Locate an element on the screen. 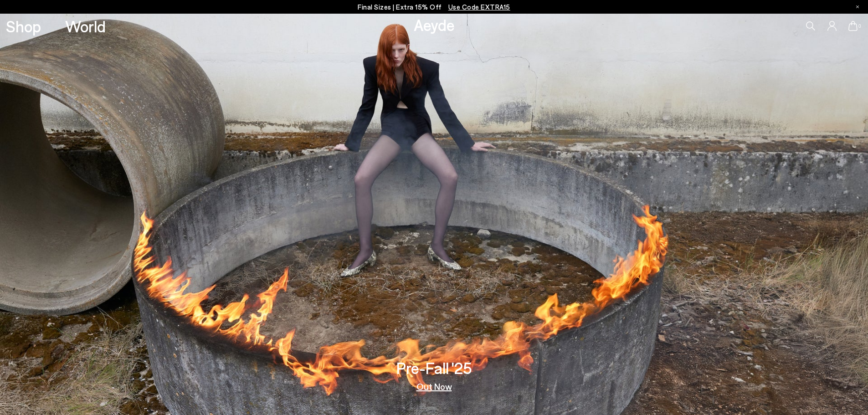 Image resolution: width=868 pixels, height=415 pixels. a: Shop is located at coordinates (24, 26).